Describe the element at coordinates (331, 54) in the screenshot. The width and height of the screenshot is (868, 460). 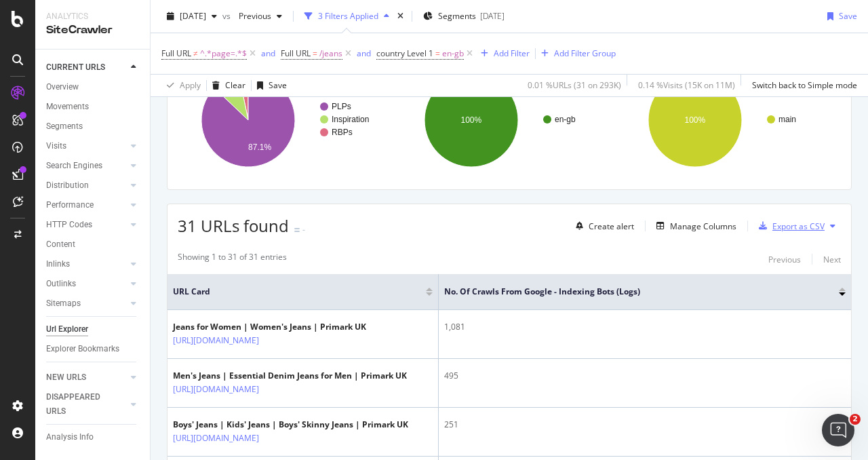
I see `span: /jeans` at that location.